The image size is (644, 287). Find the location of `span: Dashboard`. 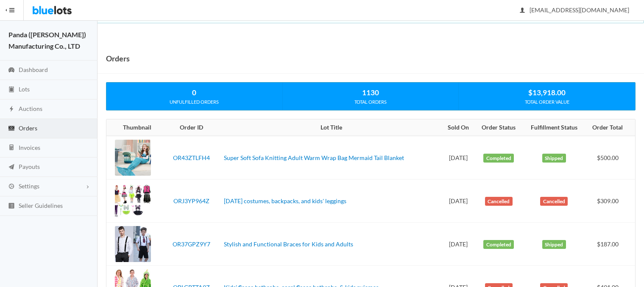

span: Dashboard is located at coordinates (33, 69).